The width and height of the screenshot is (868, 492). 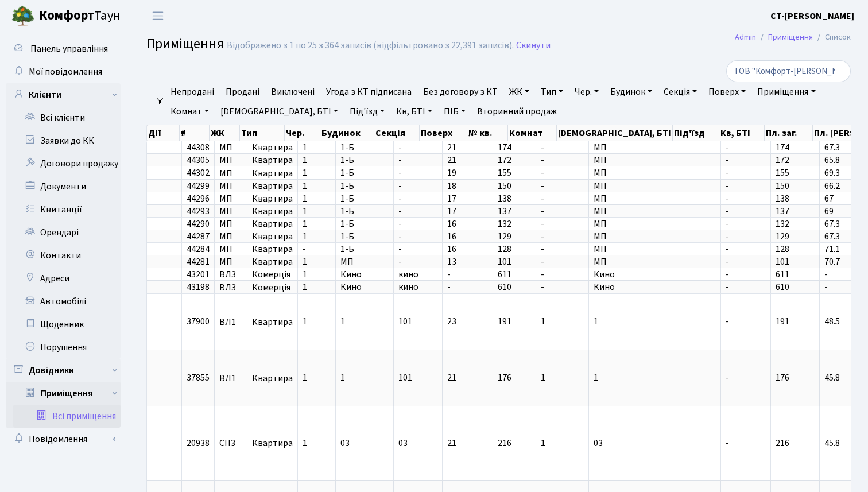 What do you see at coordinates (63, 255) in the screenshot?
I see `a: Контакти` at bounding box center [63, 255].